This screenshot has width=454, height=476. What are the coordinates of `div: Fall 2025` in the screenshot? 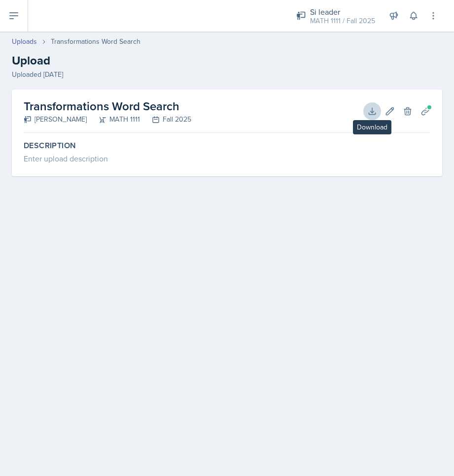 It's located at (166, 119).